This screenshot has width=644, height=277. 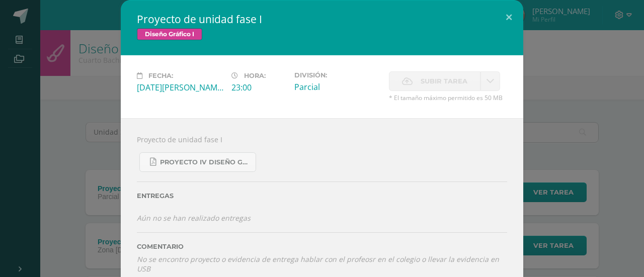 What do you see at coordinates (448, 98) in the screenshot?
I see `span: * El tamaño máximo permitido es 50 MB` at bounding box center [448, 98].